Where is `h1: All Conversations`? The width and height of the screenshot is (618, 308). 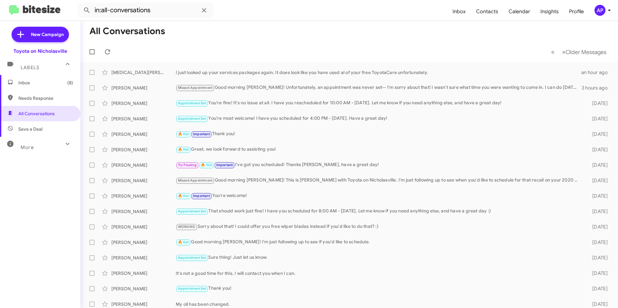 h1: All Conversations is located at coordinates (127, 31).